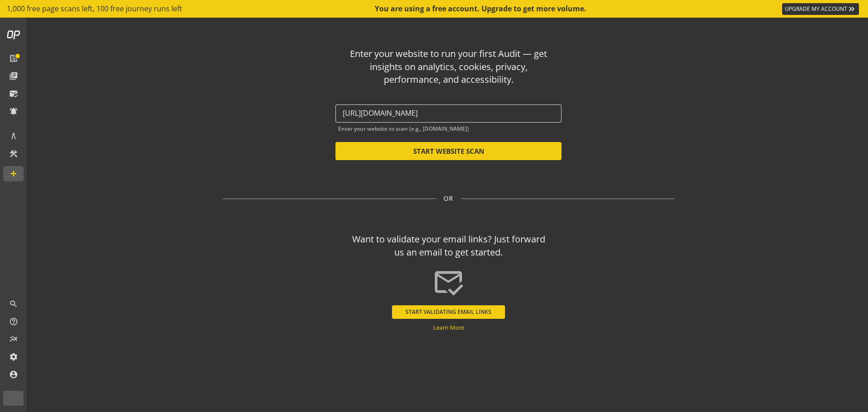 Image resolution: width=868 pixels, height=412 pixels. Describe the element at coordinates (449, 312) in the screenshot. I see `button: START VALIDATING EMAIL LINKS` at that location.